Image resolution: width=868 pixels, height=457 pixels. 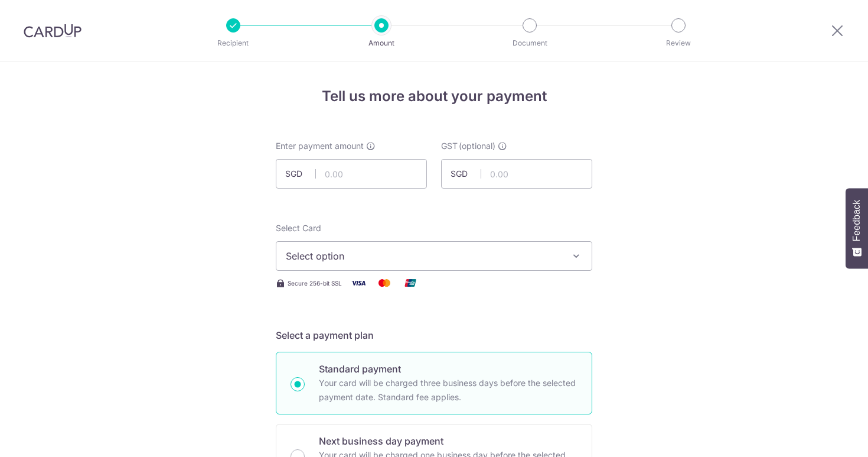 What do you see at coordinates (679, 43) in the screenshot?
I see `p: Review` at bounding box center [679, 43].